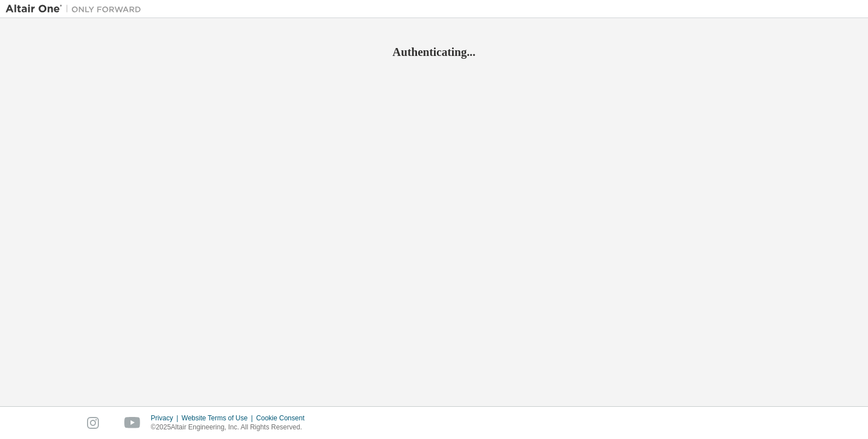 Image resolution: width=868 pixels, height=439 pixels. What do you see at coordinates (434, 52) in the screenshot?
I see `h2: Authenticating...` at bounding box center [434, 52].